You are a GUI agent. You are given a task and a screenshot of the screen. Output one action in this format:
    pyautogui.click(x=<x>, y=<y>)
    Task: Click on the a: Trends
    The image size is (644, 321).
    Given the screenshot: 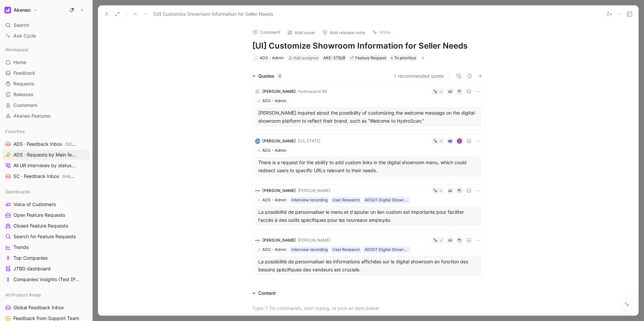 What is the action you would take?
    pyautogui.click(x=46, y=248)
    